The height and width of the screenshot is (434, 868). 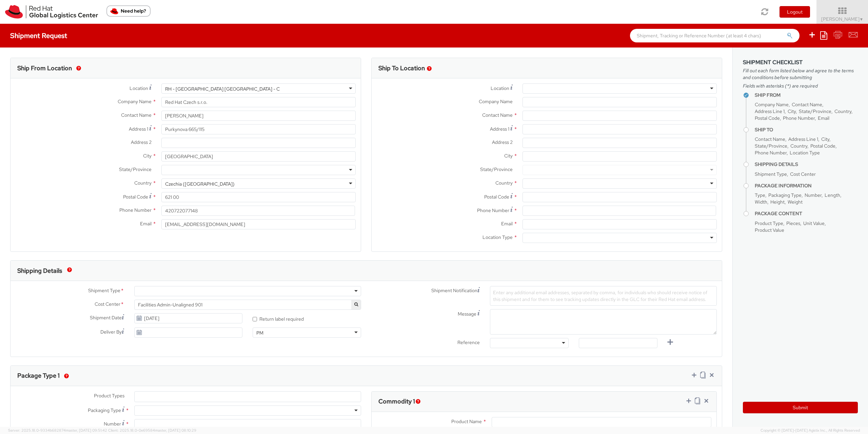 What do you see at coordinates (800, 62) in the screenshot?
I see `h3: Shipment Checklist` at bounding box center [800, 62].